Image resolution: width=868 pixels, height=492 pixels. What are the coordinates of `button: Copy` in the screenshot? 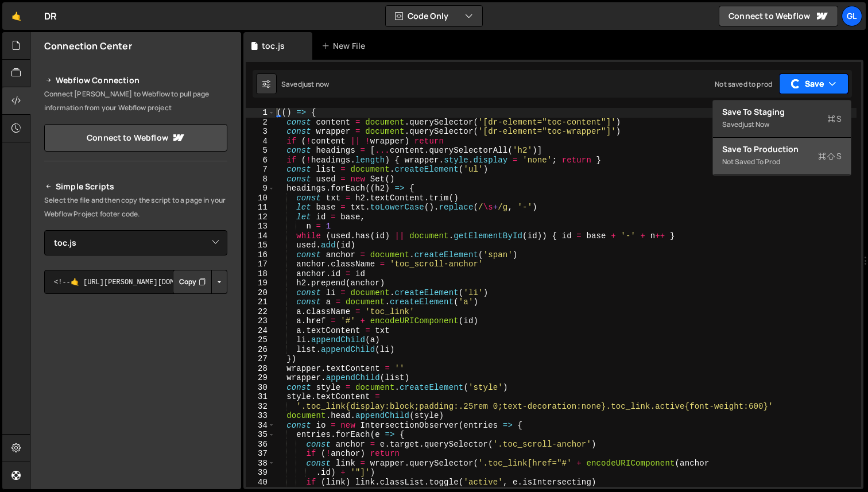 It's located at (192, 282).